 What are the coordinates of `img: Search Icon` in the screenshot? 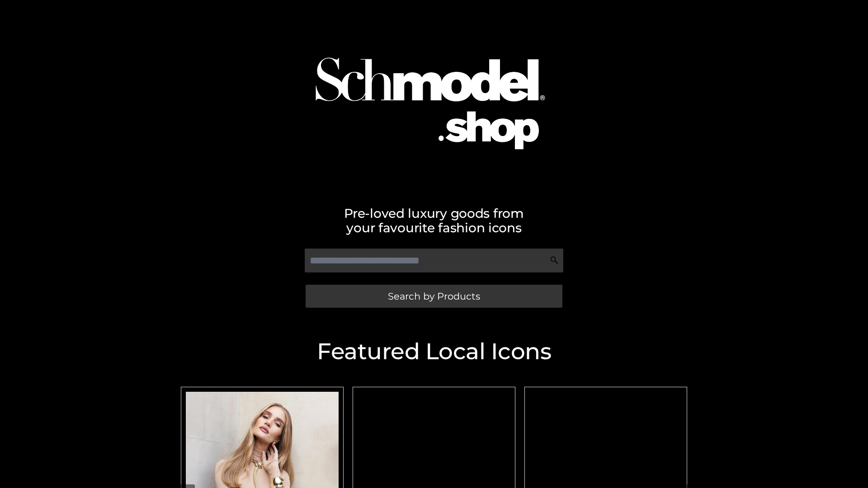 It's located at (554, 260).